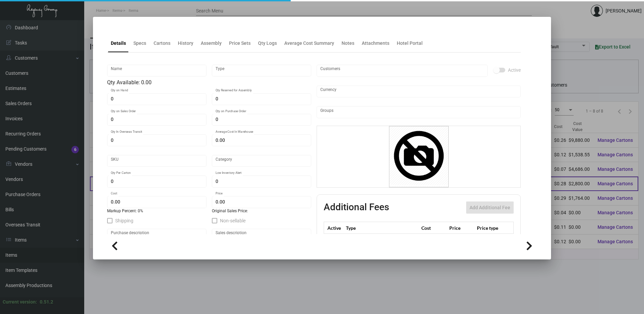 This screenshot has height=314, width=644. Describe the element at coordinates (140, 43) in the screenshot. I see `div: Specs` at that location.